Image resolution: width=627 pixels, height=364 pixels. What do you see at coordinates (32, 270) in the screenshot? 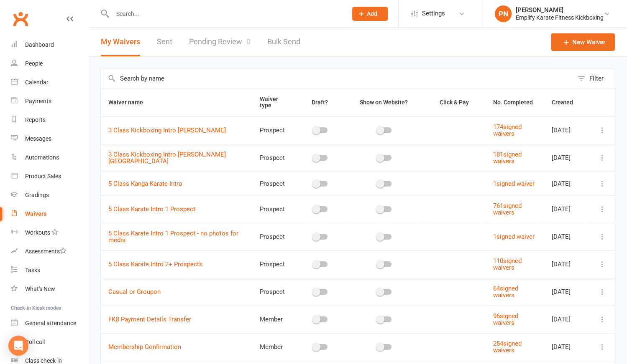
I see `div: Tasks` at bounding box center [32, 270].